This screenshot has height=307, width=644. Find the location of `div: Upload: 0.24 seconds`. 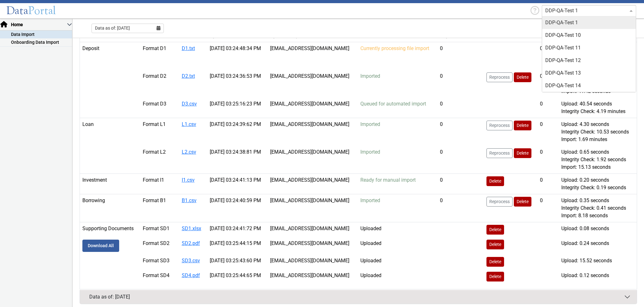

div: Upload: 0.24 seconds is located at coordinates (598, 243).